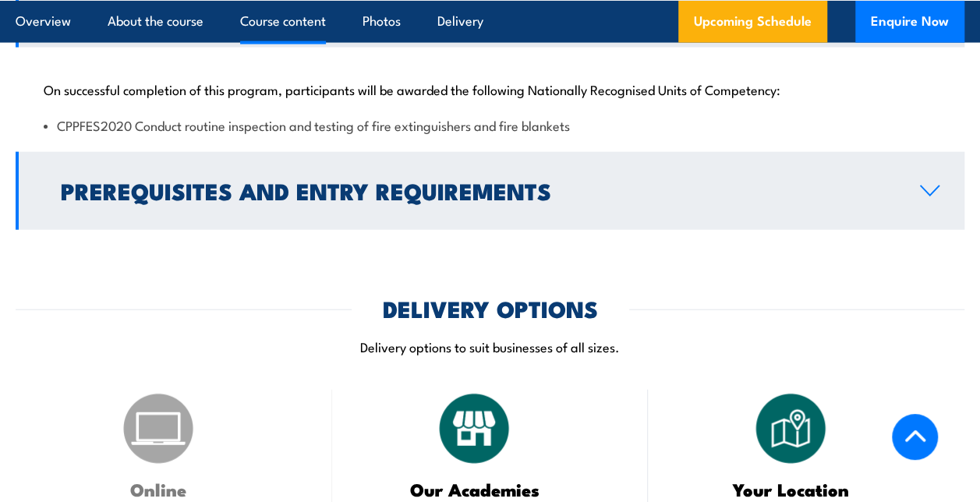 The image size is (980, 502). I want to click on h2: DELIVERY OPTIONS, so click(490, 308).